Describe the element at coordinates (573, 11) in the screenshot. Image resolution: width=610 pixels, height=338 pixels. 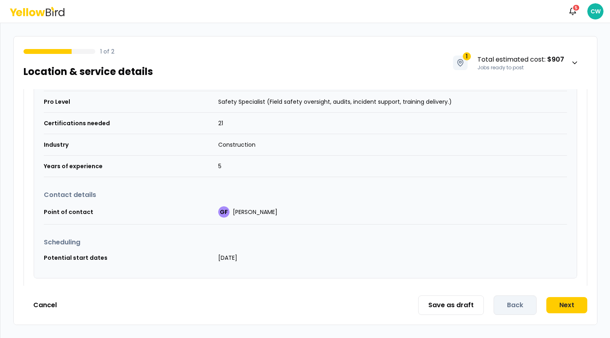
I see `button: 5` at that location.